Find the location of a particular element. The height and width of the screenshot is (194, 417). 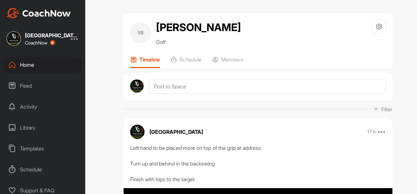

div: SB is located at coordinates (141, 33).